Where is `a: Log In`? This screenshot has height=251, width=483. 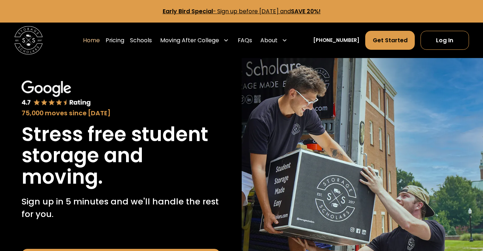 a: Log In is located at coordinates (444, 40).